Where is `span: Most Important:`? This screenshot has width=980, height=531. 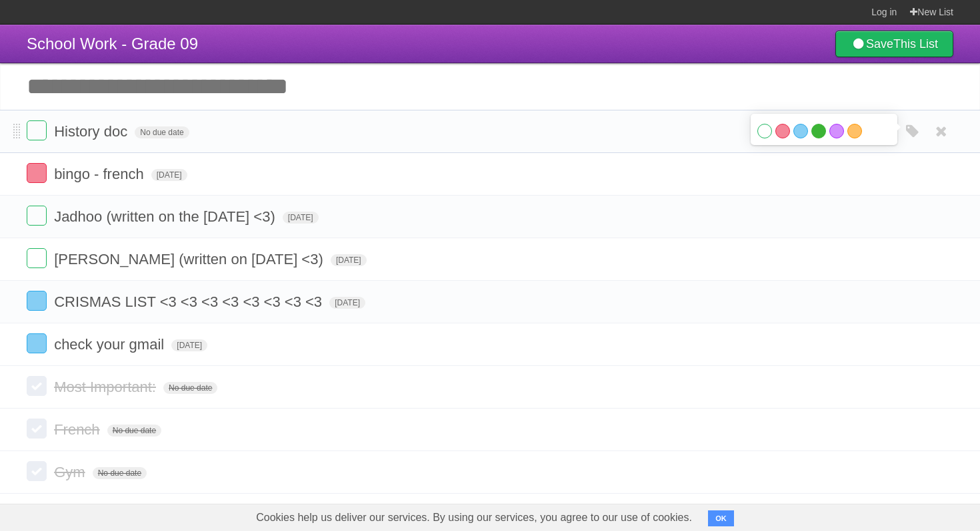
span: Most Important: is located at coordinates (106, 387).